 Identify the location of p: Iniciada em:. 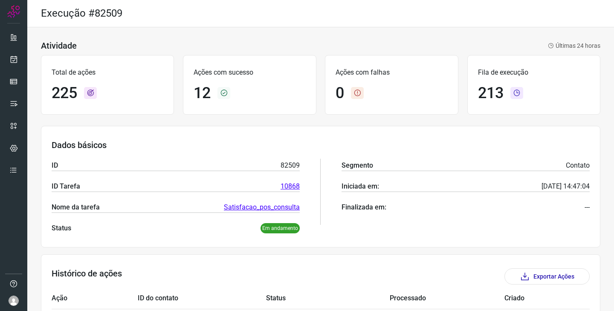
(360, 186).